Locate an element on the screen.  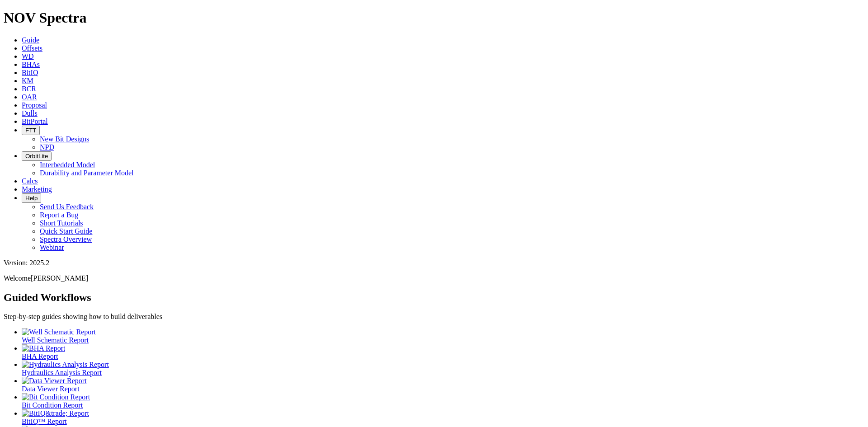
span: BitPortal is located at coordinates (35, 121).